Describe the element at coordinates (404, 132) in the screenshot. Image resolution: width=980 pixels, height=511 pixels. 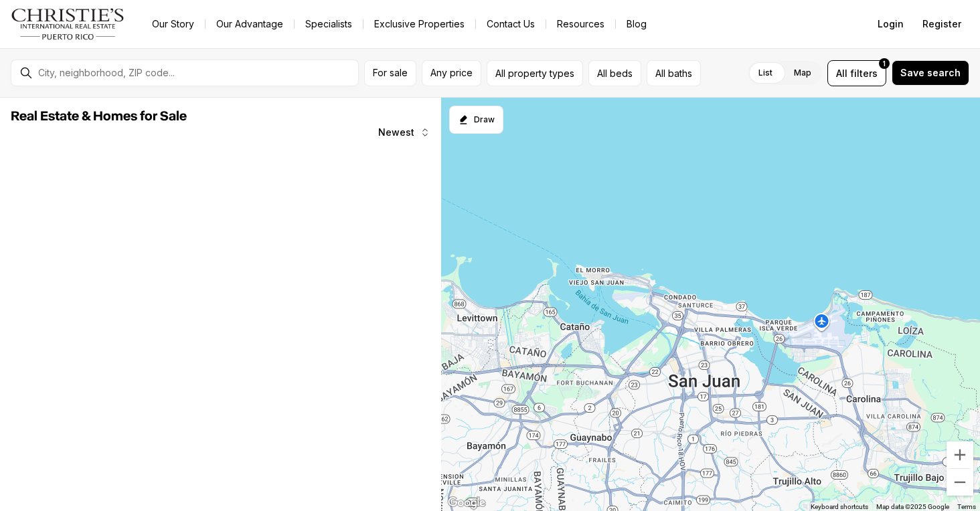
I see `button: Newest` at that location.